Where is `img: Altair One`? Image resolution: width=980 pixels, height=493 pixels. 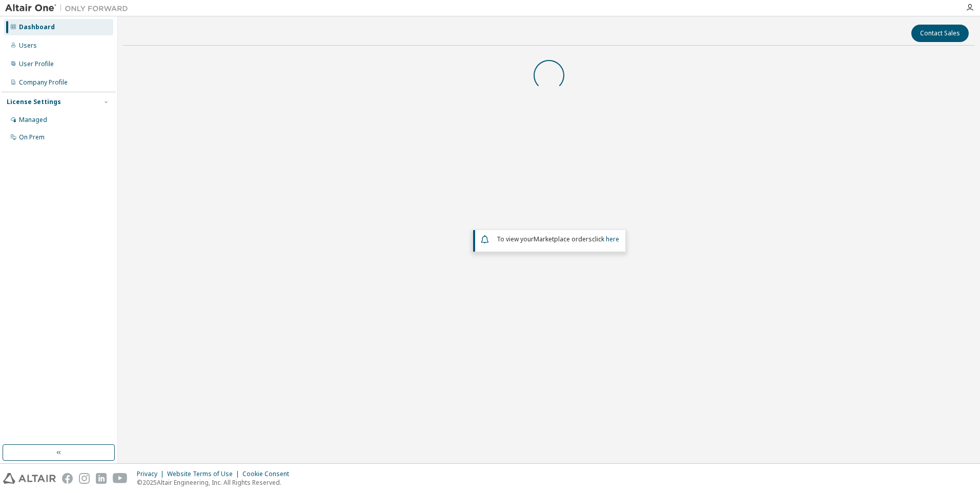
img: Altair One is located at coordinates (69, 8).